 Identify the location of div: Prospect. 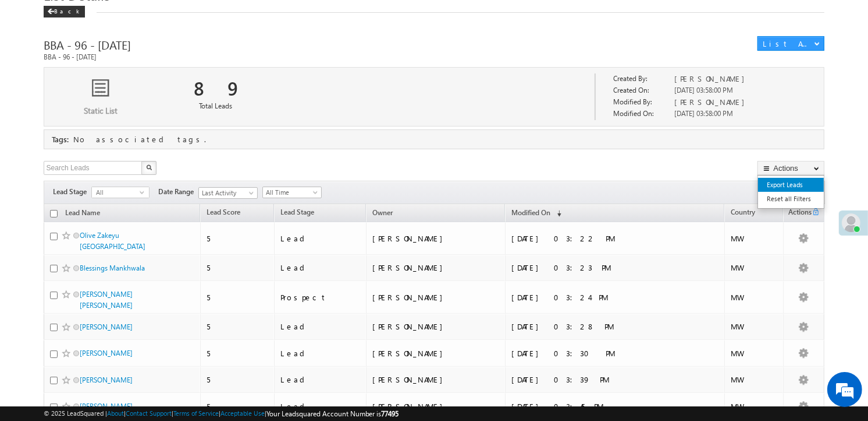
(321, 297).